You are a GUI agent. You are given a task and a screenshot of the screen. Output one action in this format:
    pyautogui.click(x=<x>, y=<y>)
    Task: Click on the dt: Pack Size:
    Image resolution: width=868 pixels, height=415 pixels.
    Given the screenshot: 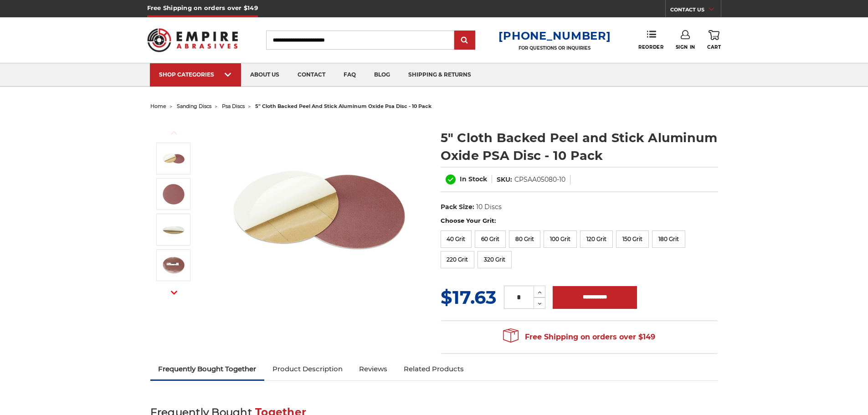 What is the action you would take?
    pyautogui.click(x=458, y=207)
    